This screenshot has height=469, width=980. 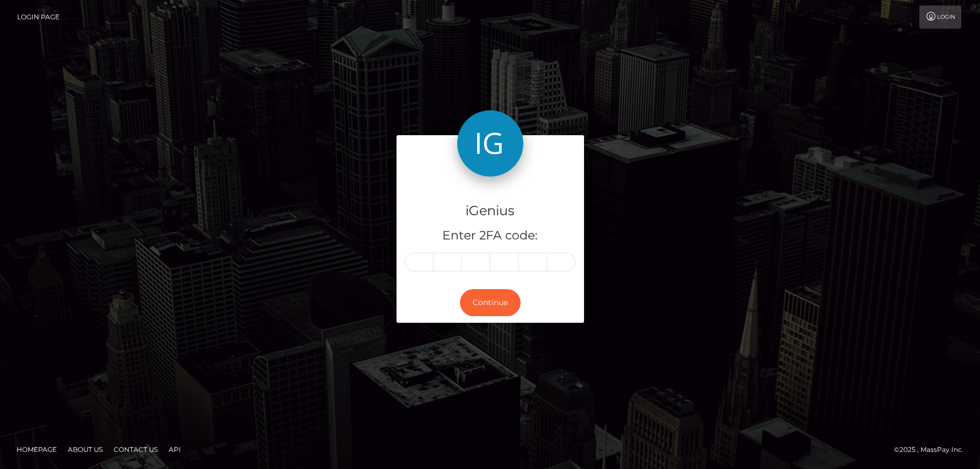 I want to click on a: API, so click(x=175, y=449).